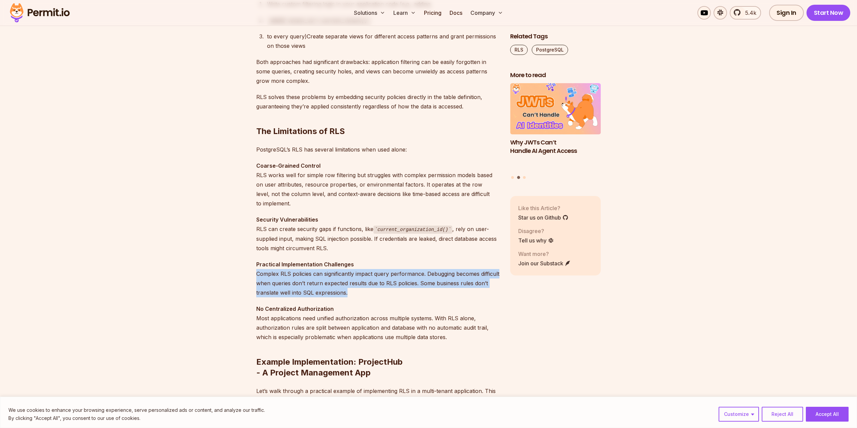 This screenshot has height=428, width=857. What do you see at coordinates (404, 13) in the screenshot?
I see `button: Learn` at bounding box center [404, 13].